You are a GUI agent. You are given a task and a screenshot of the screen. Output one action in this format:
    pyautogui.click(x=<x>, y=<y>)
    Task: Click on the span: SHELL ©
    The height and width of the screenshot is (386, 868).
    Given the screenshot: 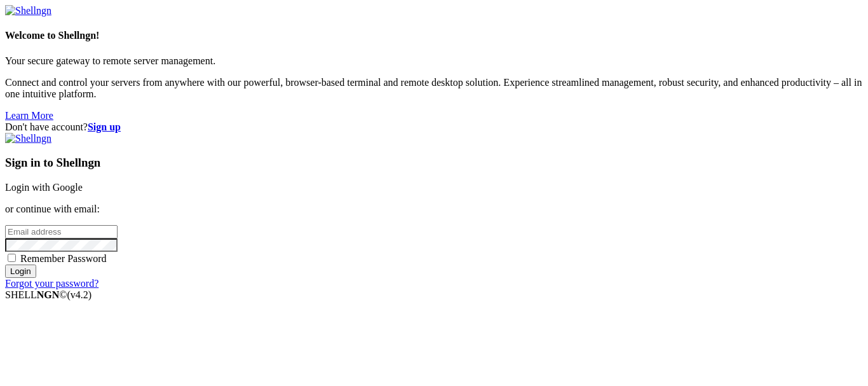 What is the action you would take?
    pyautogui.click(x=49, y=294)
    